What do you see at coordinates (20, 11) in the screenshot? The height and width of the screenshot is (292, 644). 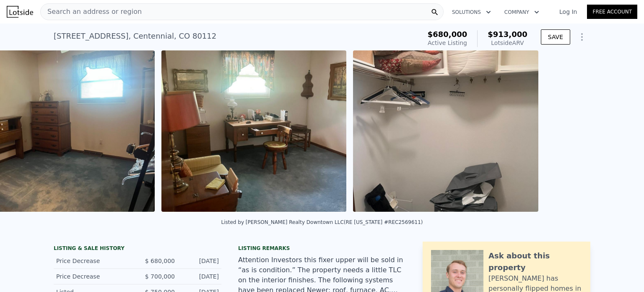 I see `img: Lotside` at bounding box center [20, 11].